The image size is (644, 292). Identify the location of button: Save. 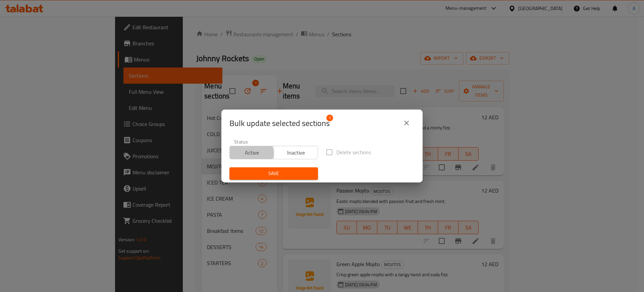
(273, 173).